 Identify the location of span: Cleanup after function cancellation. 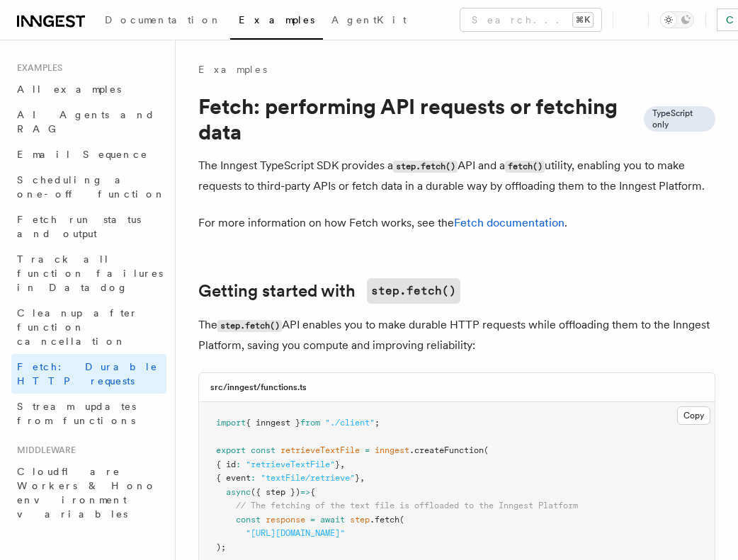
(77, 327).